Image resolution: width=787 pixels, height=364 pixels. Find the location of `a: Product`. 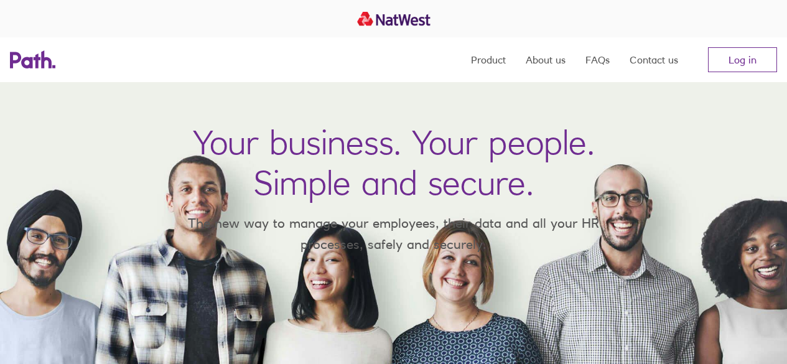

a: Product is located at coordinates (489, 60).